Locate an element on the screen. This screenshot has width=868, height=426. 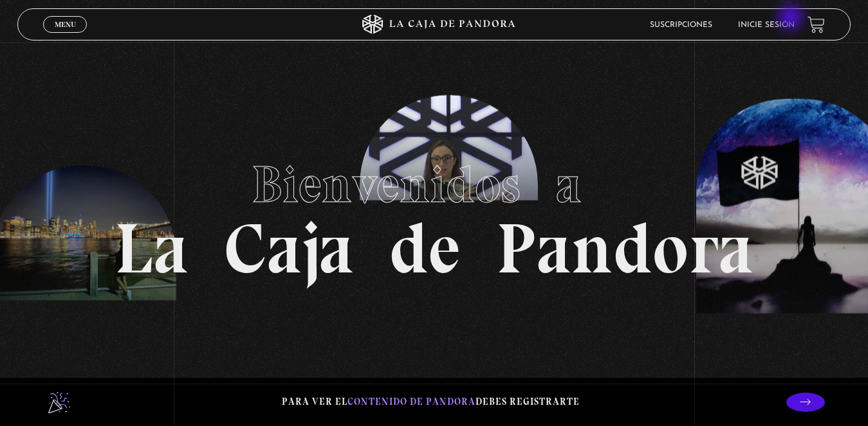
span: contenido de Pandora is located at coordinates (411, 402).